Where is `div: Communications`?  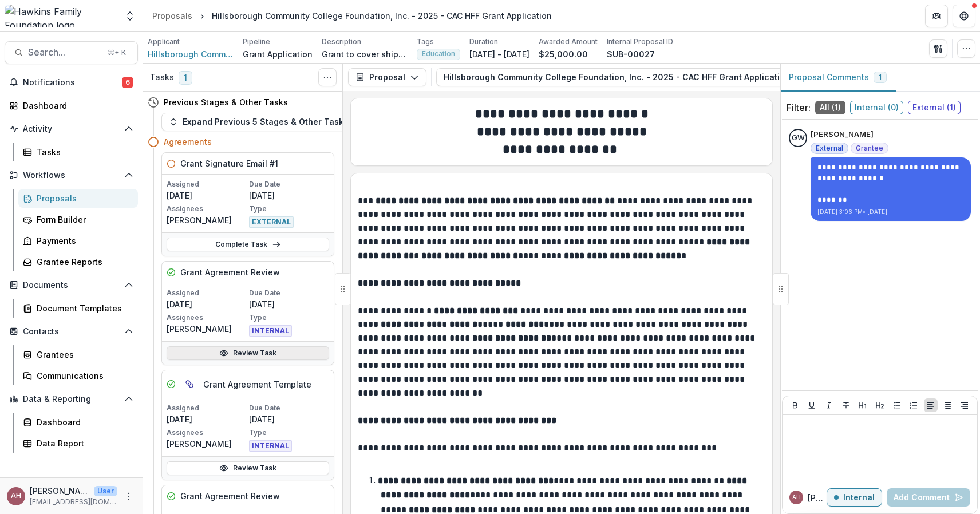 div: Communications is located at coordinates (82, 375).